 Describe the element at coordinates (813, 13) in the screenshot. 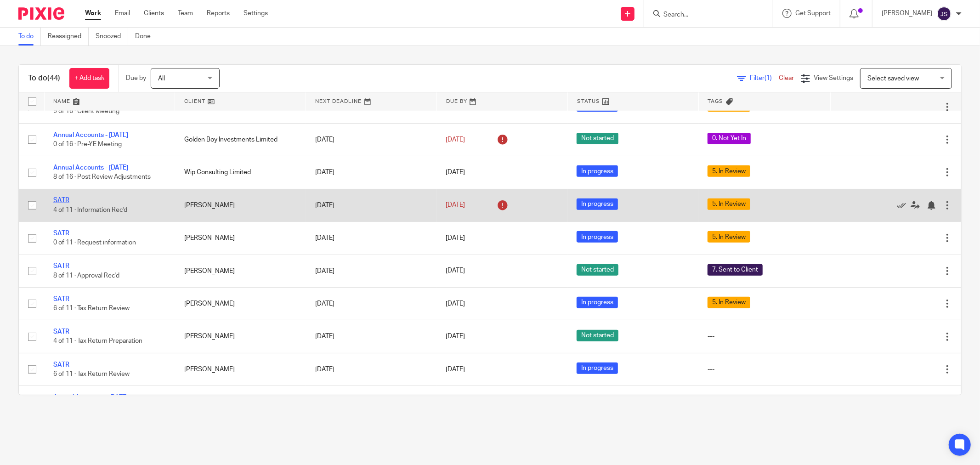

I see `span: Get Support` at that location.